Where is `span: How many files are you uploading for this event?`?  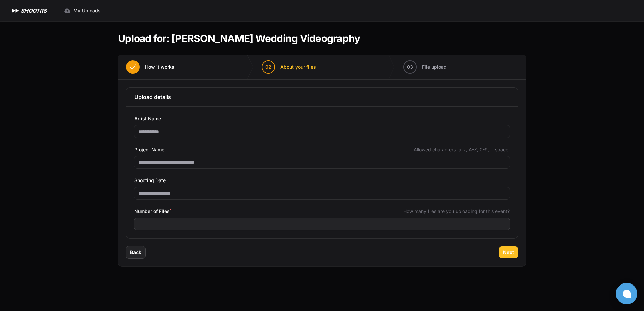
span: How many files are you uploading for this event? is located at coordinates (457, 212).